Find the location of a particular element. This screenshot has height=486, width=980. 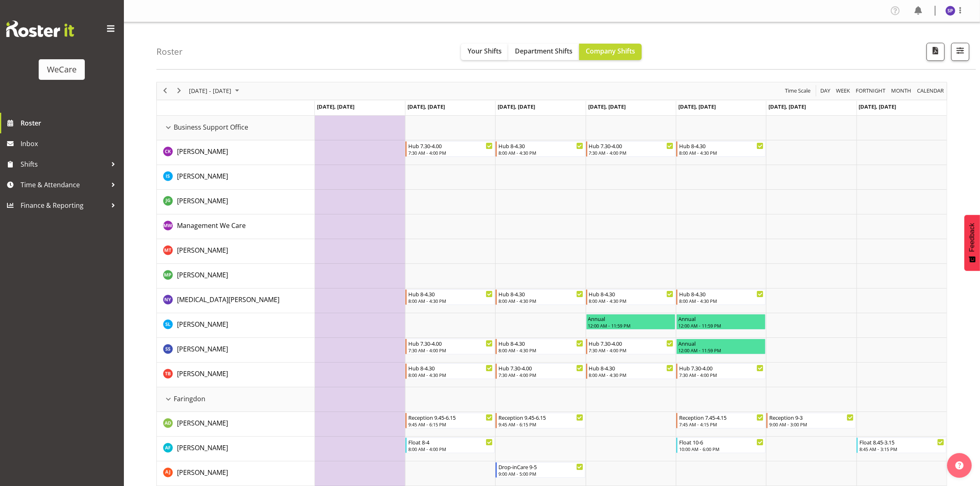

span: Month is located at coordinates (901, 90).